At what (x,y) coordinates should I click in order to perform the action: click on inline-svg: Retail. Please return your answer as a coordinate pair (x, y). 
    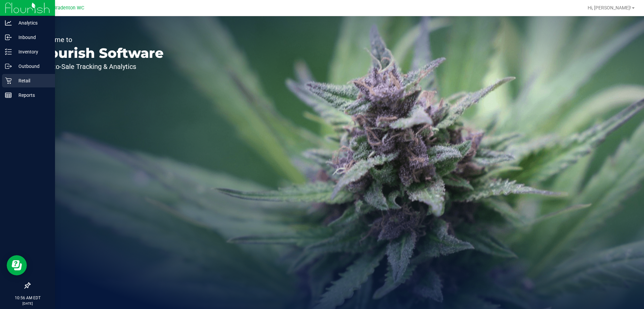
    Looking at the image, I should click on (8, 81).